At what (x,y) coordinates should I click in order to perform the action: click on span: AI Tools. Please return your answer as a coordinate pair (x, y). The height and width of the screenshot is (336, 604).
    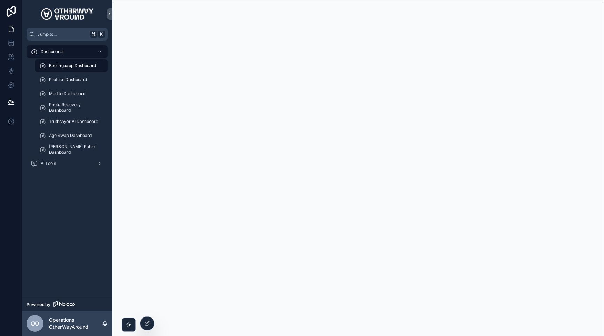
    Looking at the image, I should click on (48, 164).